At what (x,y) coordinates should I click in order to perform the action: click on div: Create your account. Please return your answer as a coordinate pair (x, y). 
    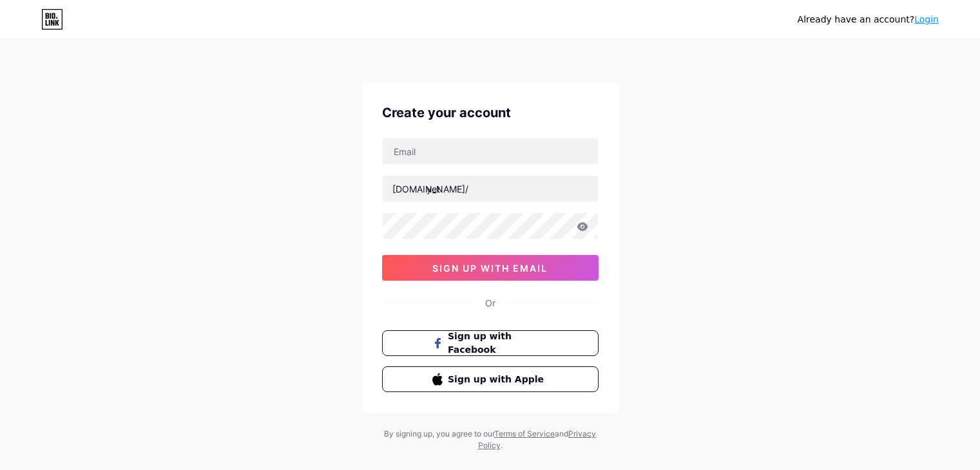
    Looking at the image, I should click on (490, 113).